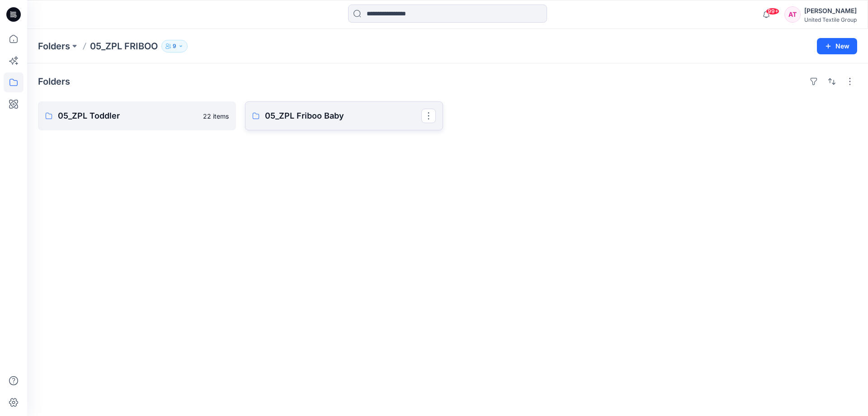 The height and width of the screenshot is (416, 868). I want to click on p: 22 items, so click(215, 116).